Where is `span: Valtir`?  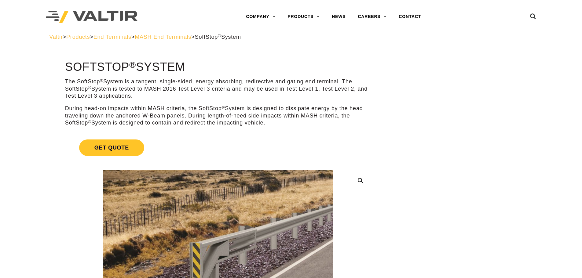 span: Valtir is located at coordinates (56, 37).